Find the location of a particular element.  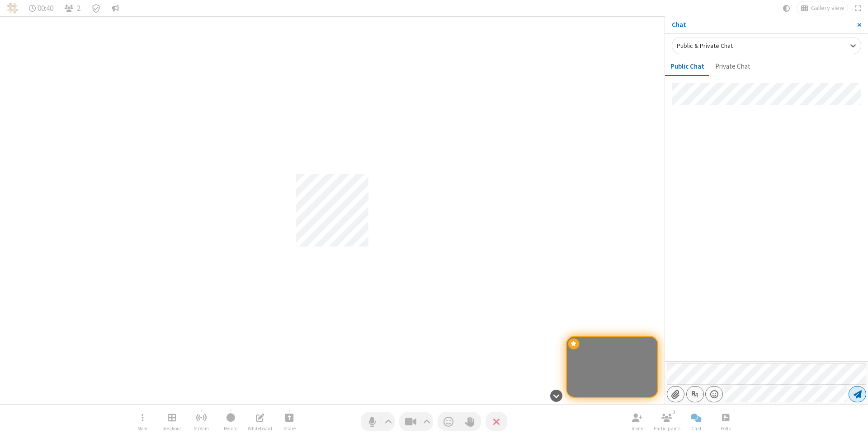

span: Stream is located at coordinates (201, 429).